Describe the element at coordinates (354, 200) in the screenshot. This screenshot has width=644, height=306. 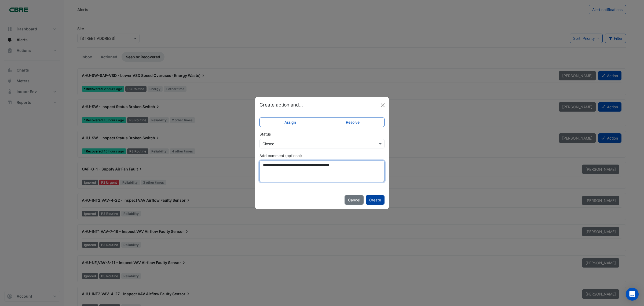
I see `button: Cancel` at that location.